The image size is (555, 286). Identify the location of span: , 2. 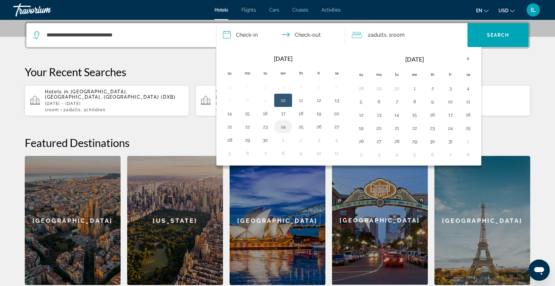
(93, 110).